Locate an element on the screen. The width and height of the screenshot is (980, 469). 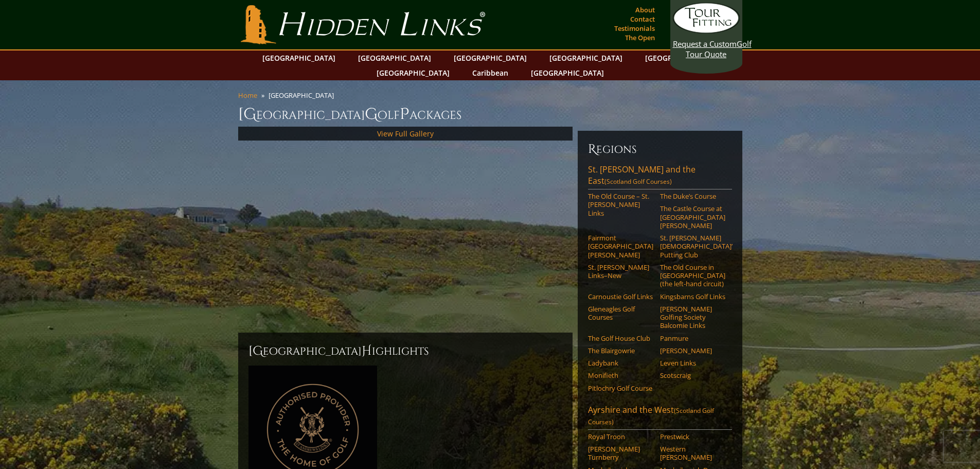
a: Testimonials is located at coordinates (634, 28).